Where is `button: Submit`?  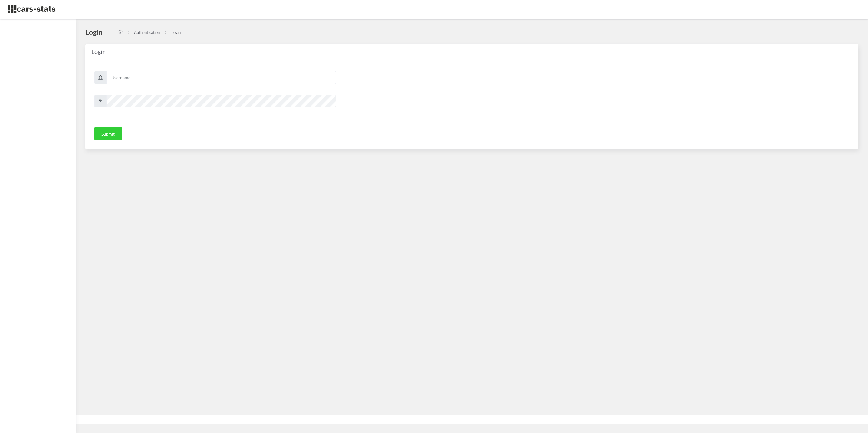
button: Submit is located at coordinates (108, 134).